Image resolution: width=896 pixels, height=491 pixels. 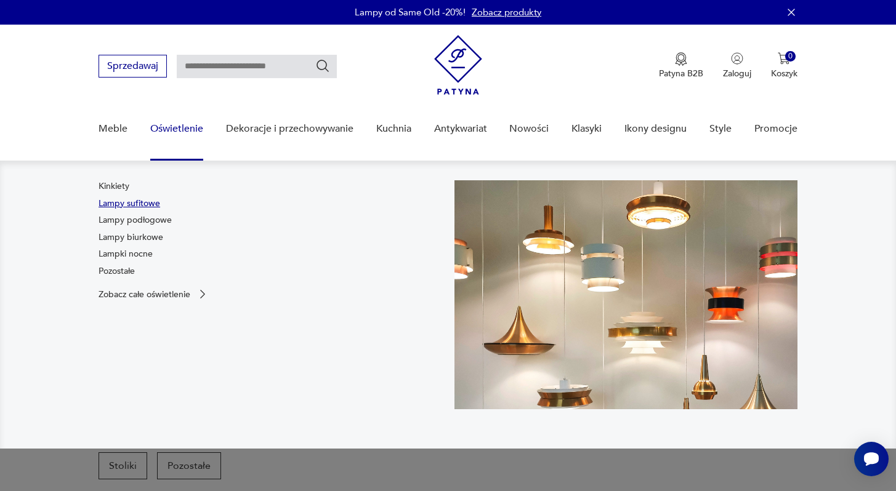 What do you see at coordinates (784, 66) in the screenshot?
I see `button: 0Koszyk` at bounding box center [784, 66].